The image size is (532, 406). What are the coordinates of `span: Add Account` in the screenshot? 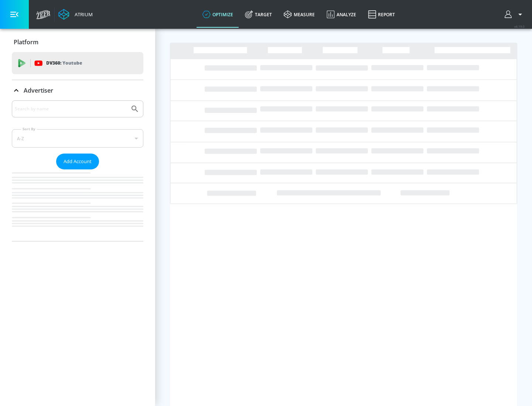 It's located at (77, 161).